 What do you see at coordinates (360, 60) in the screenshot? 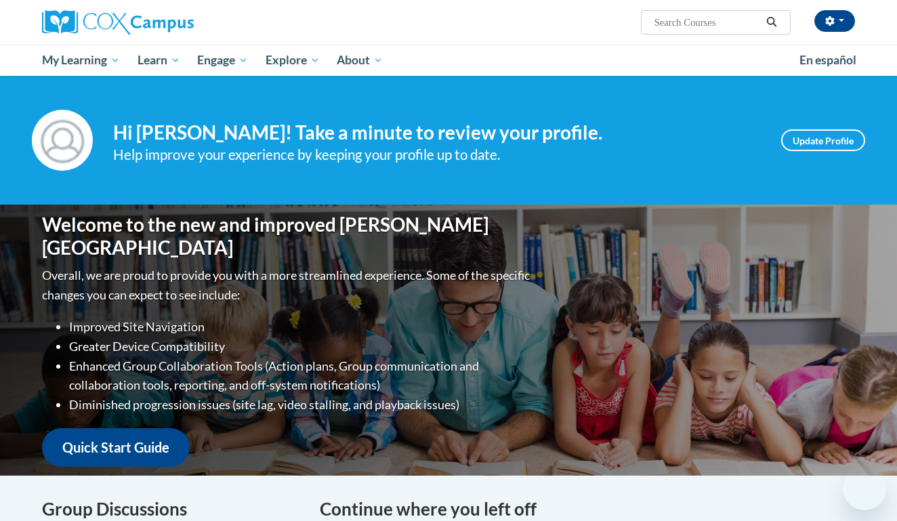
I see `span: About` at bounding box center [360, 60].